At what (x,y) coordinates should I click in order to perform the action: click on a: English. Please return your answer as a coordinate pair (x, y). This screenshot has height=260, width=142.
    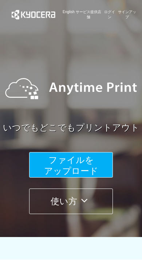
    Looking at the image, I should click on (68, 15).